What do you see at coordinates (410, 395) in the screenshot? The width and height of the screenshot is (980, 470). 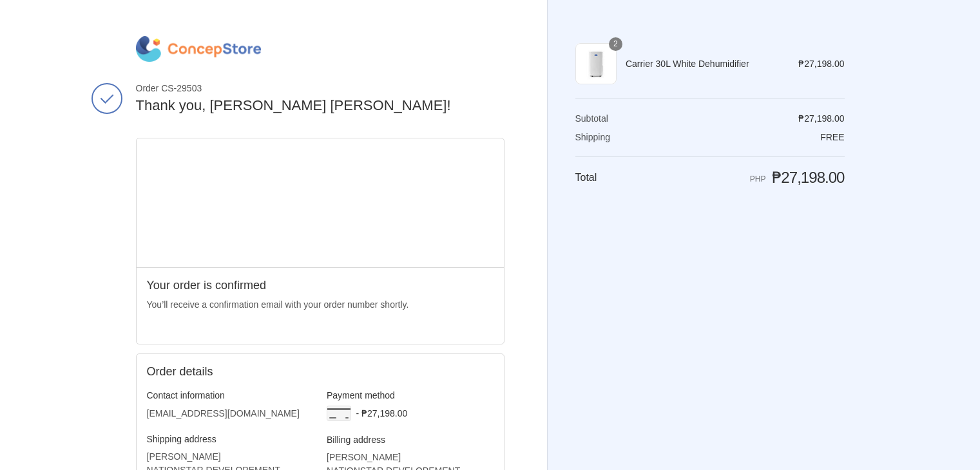 I see `h3: Payment method` at bounding box center [410, 395].